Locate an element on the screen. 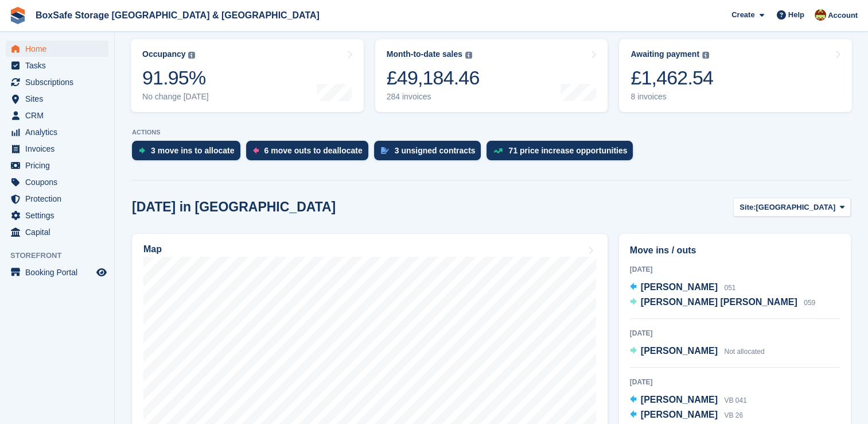  img: contract_signature_icon-13c848040528278c33f63329250d36e43548de30e8caae1d1a13099fd9432cc5.svg is located at coordinates (386, 150).